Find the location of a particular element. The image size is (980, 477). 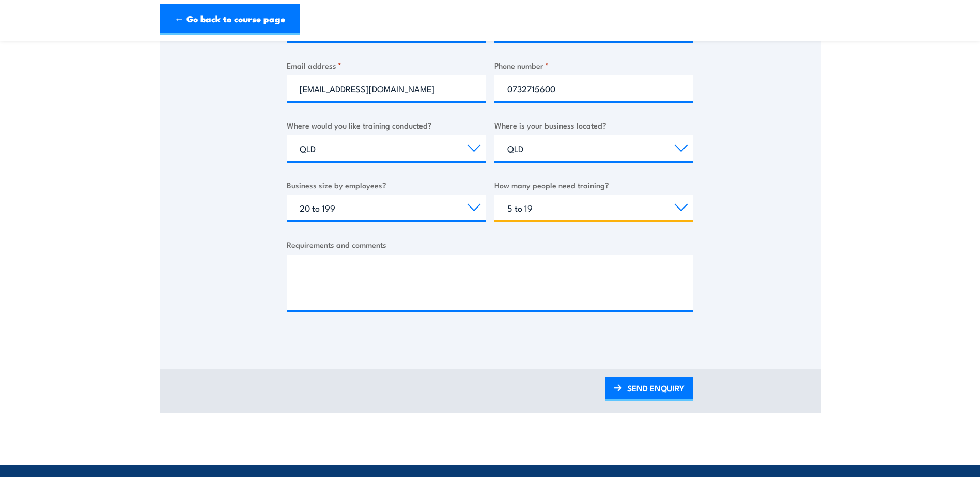

label: Email address is located at coordinates (386, 65).